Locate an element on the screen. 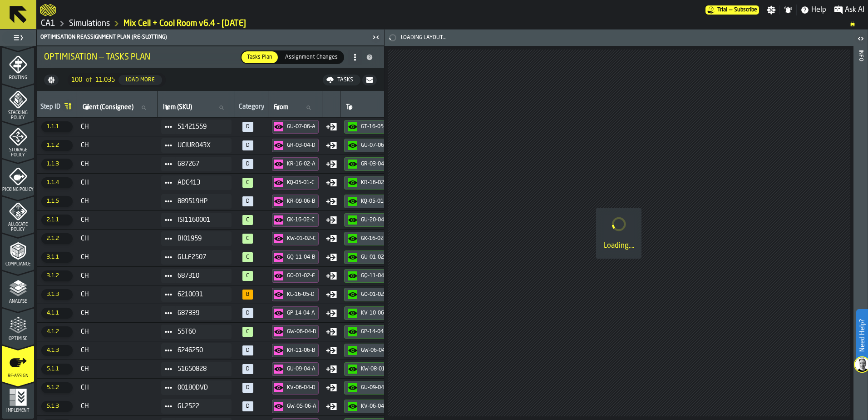 The width and height of the screenshot is (868, 420). span: 5.1.3 is located at coordinates (57, 406).